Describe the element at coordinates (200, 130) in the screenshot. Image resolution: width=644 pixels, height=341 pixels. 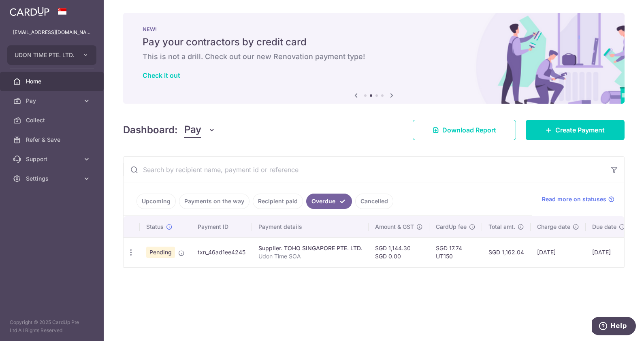
I see `button: Pay` at that location.